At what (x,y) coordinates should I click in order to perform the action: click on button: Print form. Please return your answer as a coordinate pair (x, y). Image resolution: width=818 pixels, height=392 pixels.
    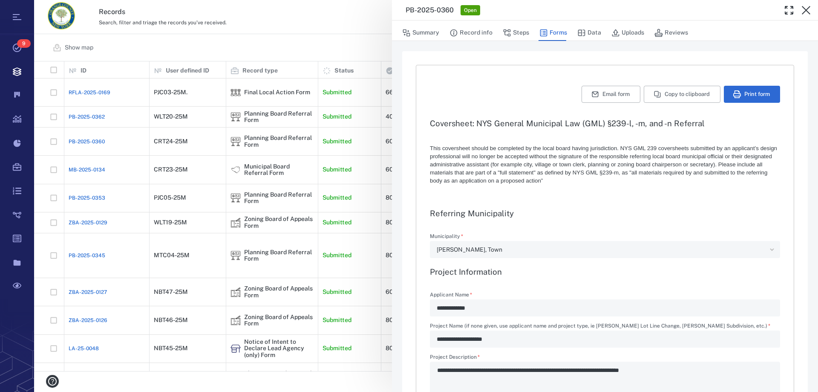
    Looking at the image, I should click on (752, 94).